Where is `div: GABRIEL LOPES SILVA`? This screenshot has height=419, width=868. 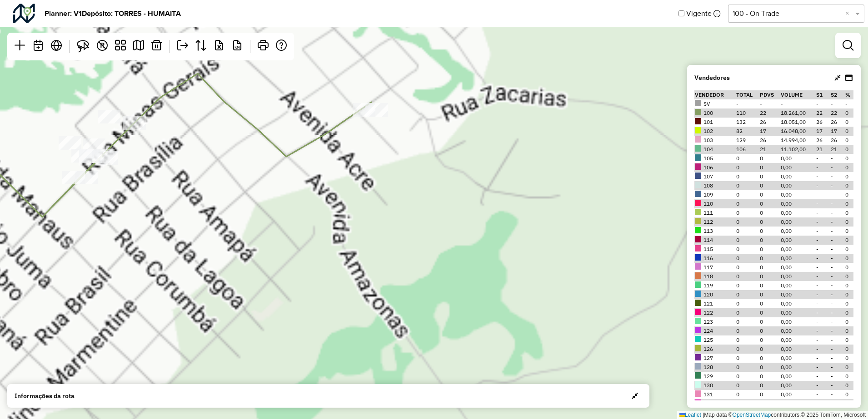 div: GABRIEL LOPES SILVA is located at coordinates (134, 123).